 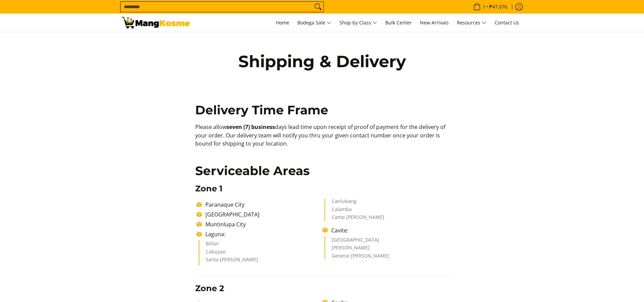 I want to click on a: Contact Us, so click(x=506, y=23).